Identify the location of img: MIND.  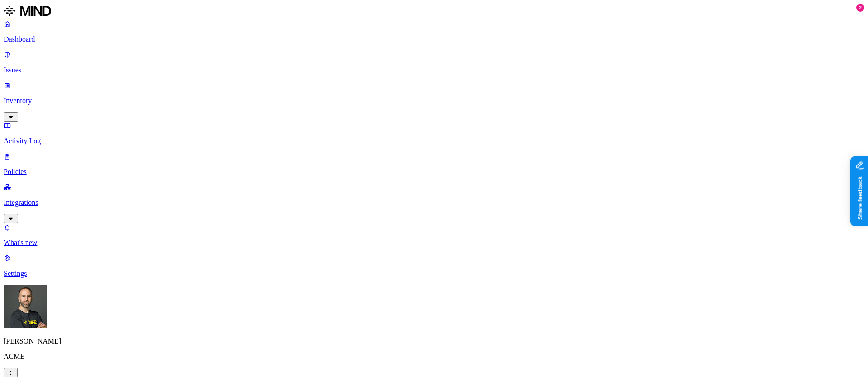
(27, 11).